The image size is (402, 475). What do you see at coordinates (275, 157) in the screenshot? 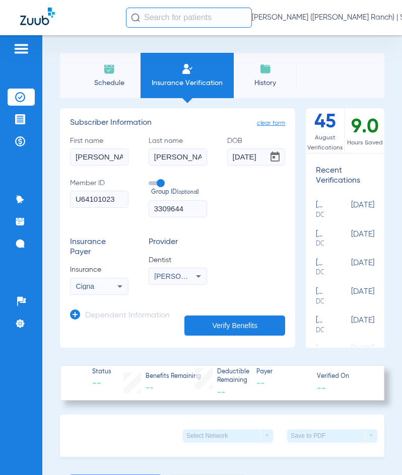
I see `button: Open calendar` at bounding box center [275, 157].